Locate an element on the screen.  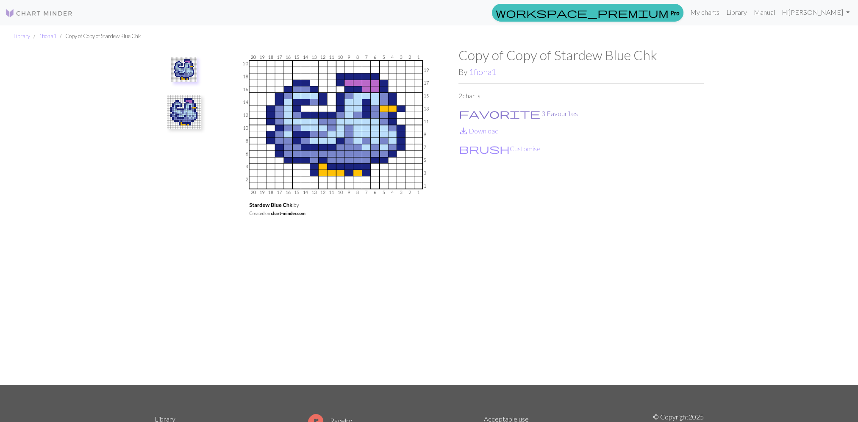
span: save_alt is located at coordinates (464, 131).